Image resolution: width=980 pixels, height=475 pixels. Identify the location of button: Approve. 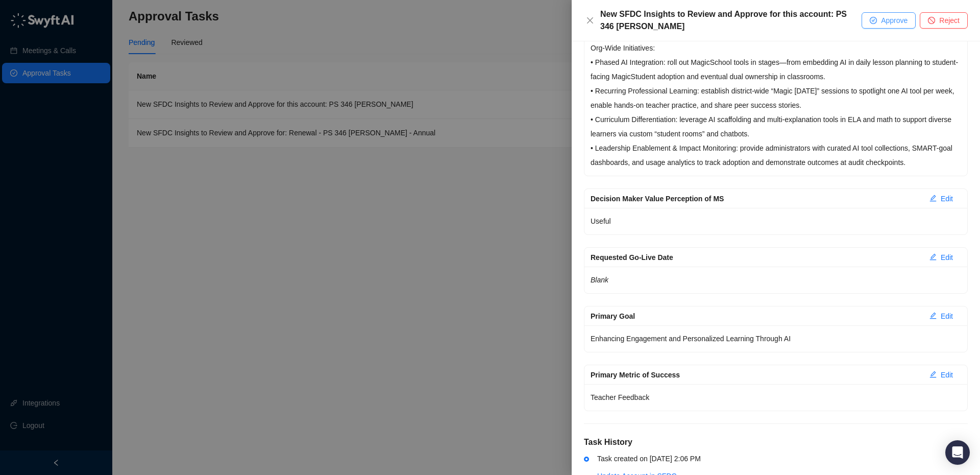
(889, 20).